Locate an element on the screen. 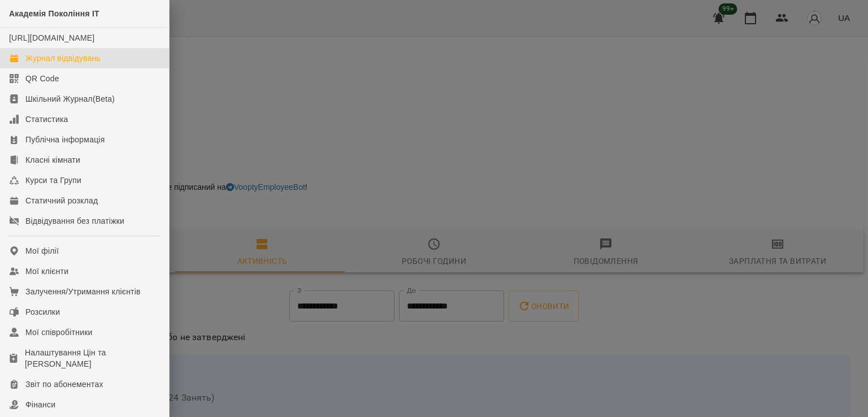 Image resolution: width=868 pixels, height=417 pixels. div: Відвідування без платіжки is located at coordinates (74, 221).